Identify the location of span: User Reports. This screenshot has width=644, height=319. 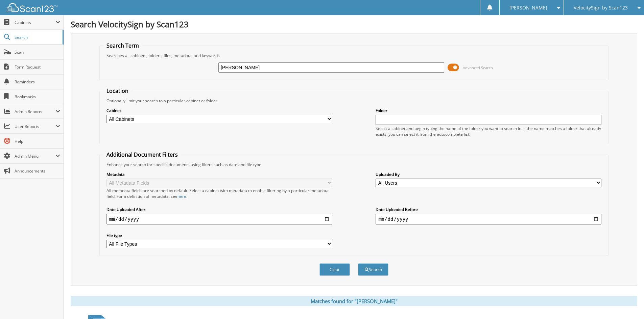
(35, 127).